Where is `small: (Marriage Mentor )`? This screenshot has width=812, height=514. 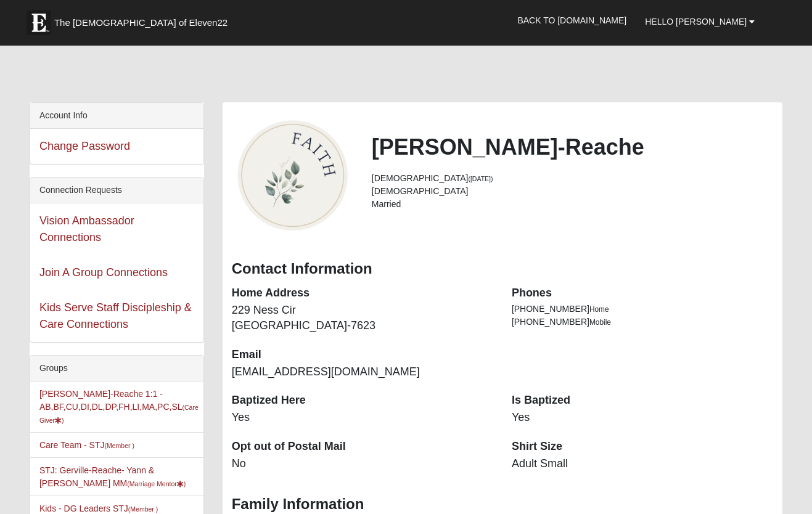 small: (Marriage Mentor ) is located at coordinates (156, 484).